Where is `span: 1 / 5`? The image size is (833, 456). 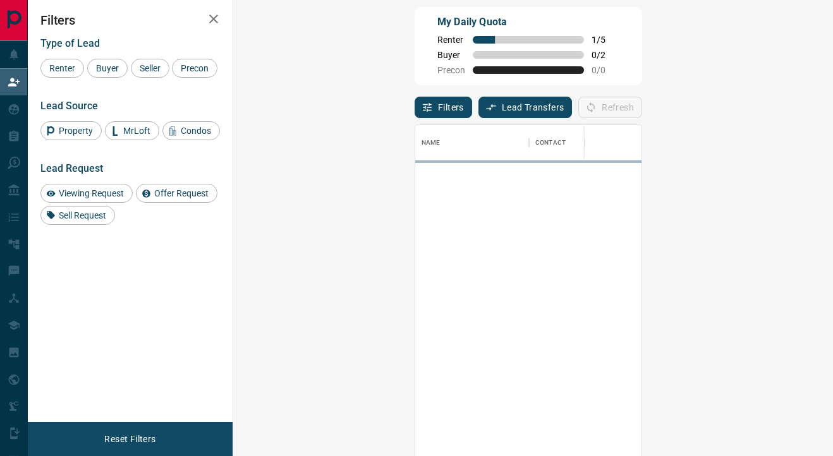
span: 1 / 5 is located at coordinates (605, 40).